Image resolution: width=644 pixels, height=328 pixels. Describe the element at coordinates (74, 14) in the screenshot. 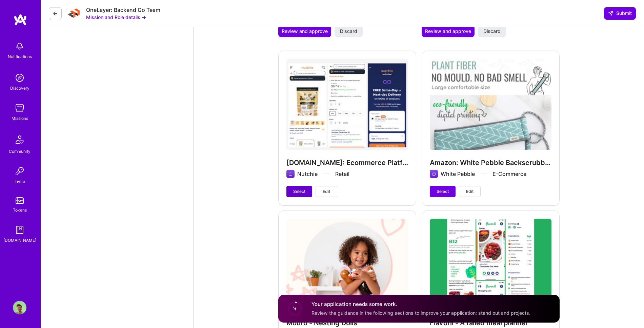

I see `img: Company Logo` at that location.